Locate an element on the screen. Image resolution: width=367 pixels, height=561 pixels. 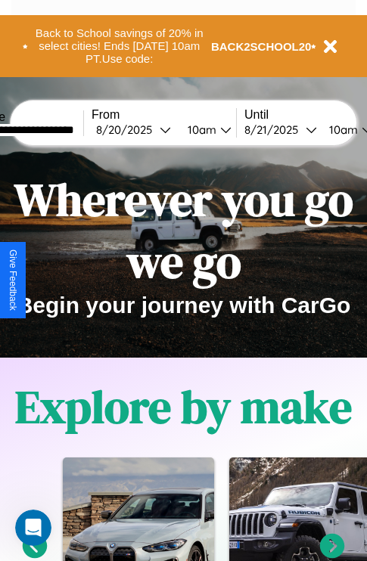
div: 8 / 20 / 2025 is located at coordinates (128, 129).